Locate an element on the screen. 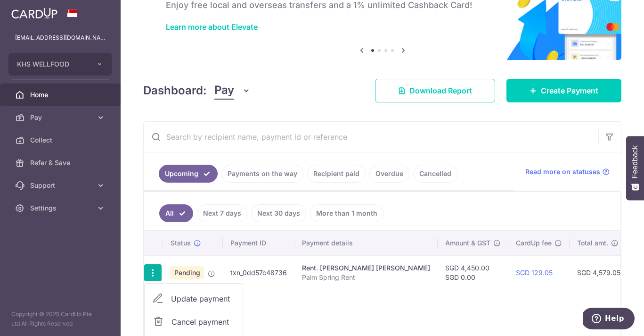 Image resolution: width=644 pixels, height=336 pixels. a: Payments on the way is located at coordinates (262, 173).